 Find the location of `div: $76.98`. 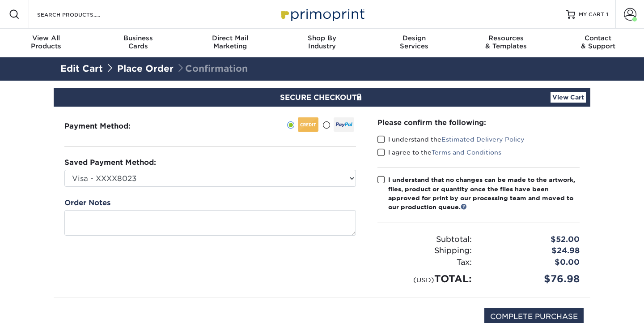

div: $76.98 is located at coordinates (532, 278).